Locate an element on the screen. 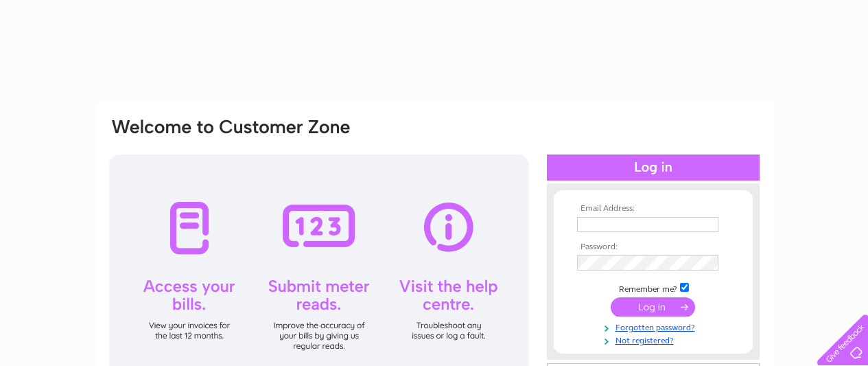  th: Password: is located at coordinates (653, 248).